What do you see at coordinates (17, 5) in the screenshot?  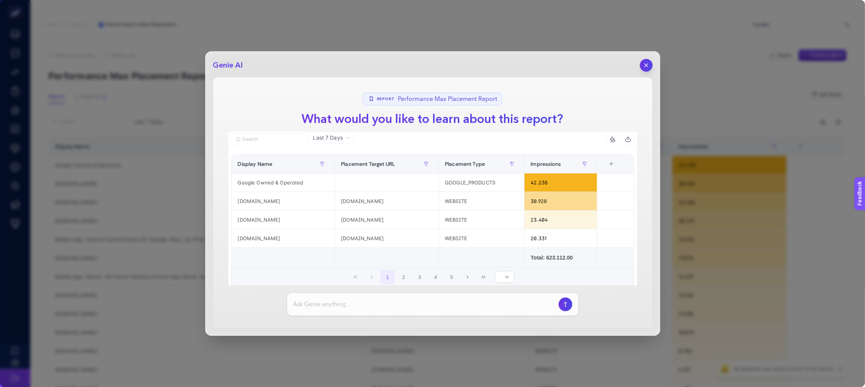 I see `span: Feedback` at bounding box center [17, 5].